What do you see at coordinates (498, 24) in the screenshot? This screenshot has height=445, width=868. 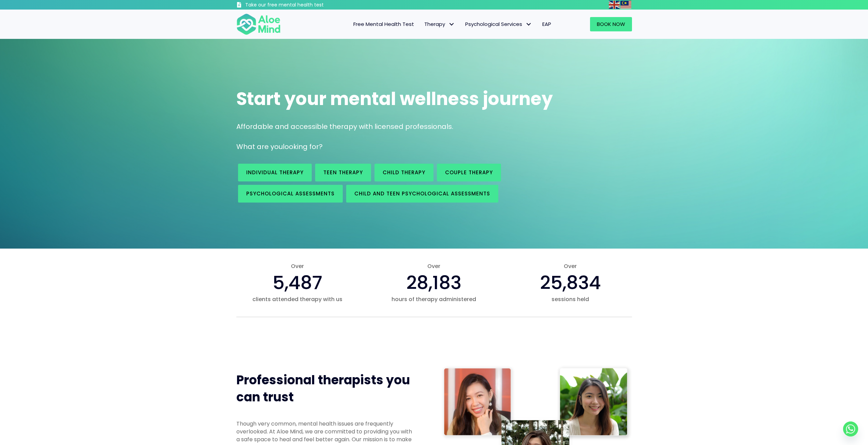 I see `span: Psychological Services` at bounding box center [498, 24].